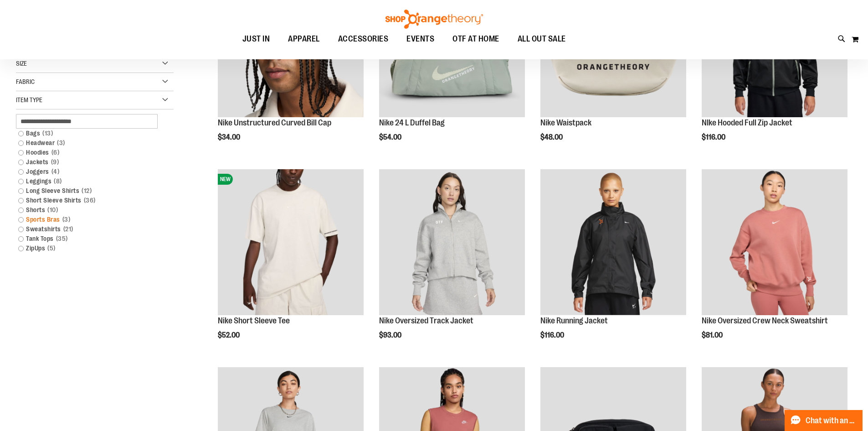 The width and height of the screenshot is (868, 431). Describe the element at coordinates (254, 321) in the screenshot. I see `a: Nike Short Sleeve Tee` at that location.